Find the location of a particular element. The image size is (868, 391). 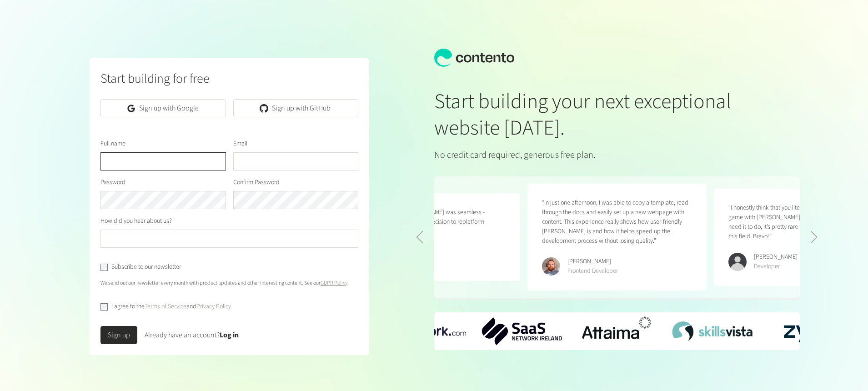

label: Confirm Password is located at coordinates (256, 182).